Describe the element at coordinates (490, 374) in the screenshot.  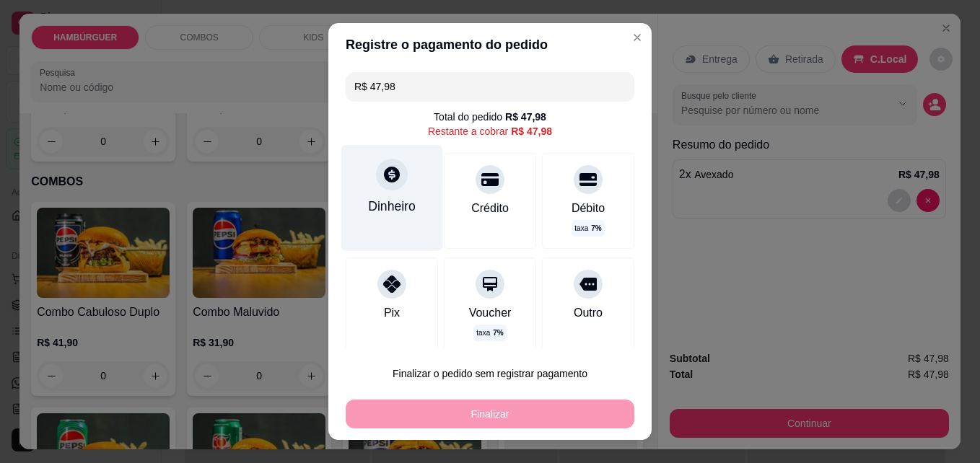
I see `button: Finalizar o pedido sem registrar pagamento` at that location.